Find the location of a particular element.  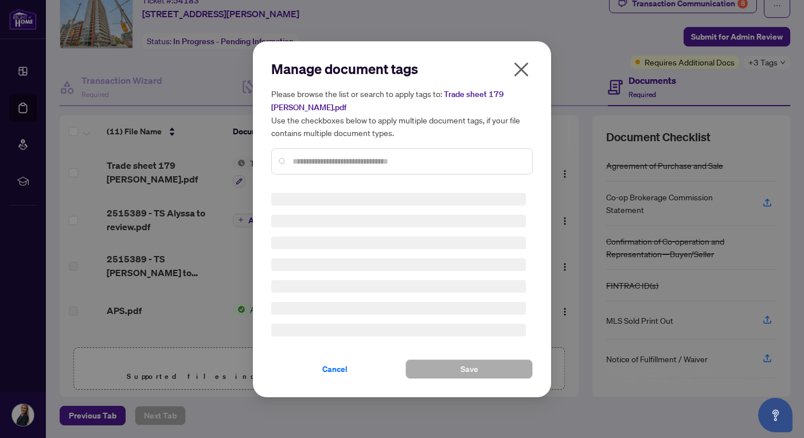

span: close is located at coordinates (521, 69).